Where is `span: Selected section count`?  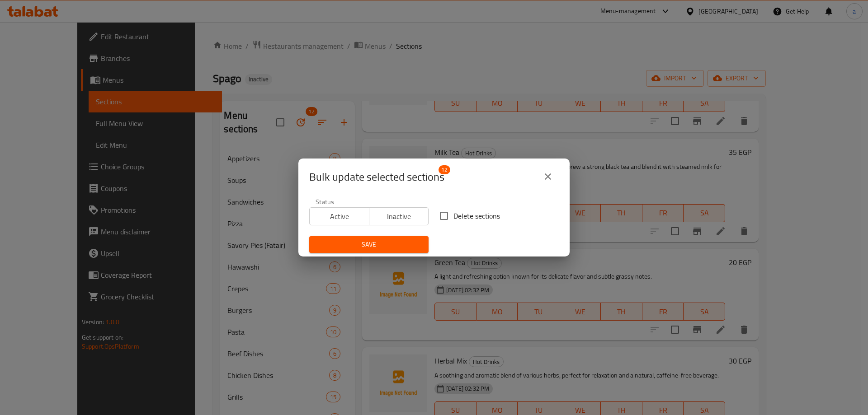
span: Selected section count is located at coordinates (377, 177).